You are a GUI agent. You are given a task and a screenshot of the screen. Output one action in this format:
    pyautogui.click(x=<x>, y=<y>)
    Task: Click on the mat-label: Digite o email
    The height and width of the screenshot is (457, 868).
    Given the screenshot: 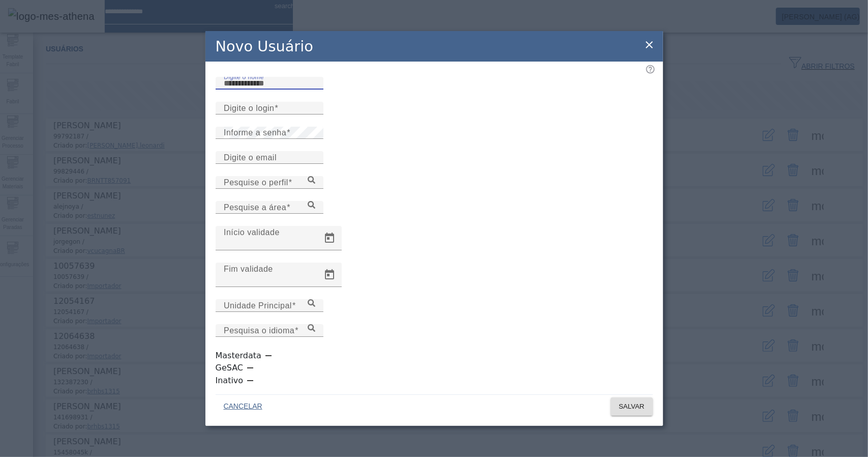 What is the action you would take?
    pyautogui.click(x=250, y=157)
    